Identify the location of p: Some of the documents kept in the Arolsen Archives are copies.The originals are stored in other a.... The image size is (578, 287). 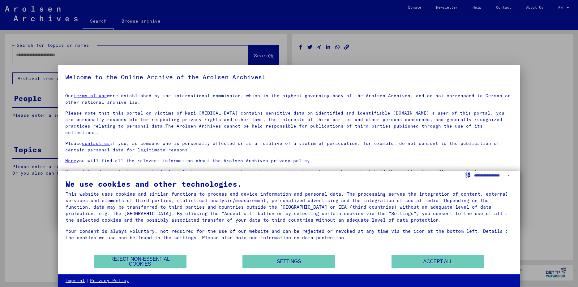
(289, 175).